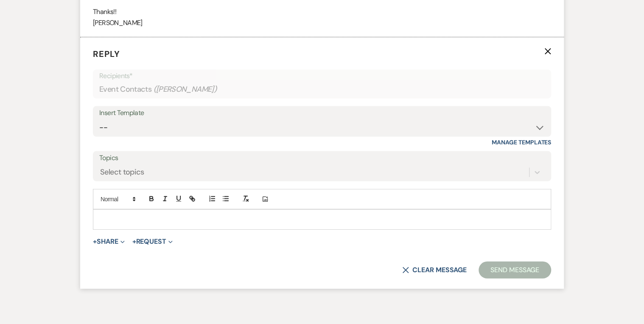 Image resolution: width=644 pixels, height=324 pixels. What do you see at coordinates (322, 89) in the screenshot?
I see `div: Event Contacts` at bounding box center [322, 89].